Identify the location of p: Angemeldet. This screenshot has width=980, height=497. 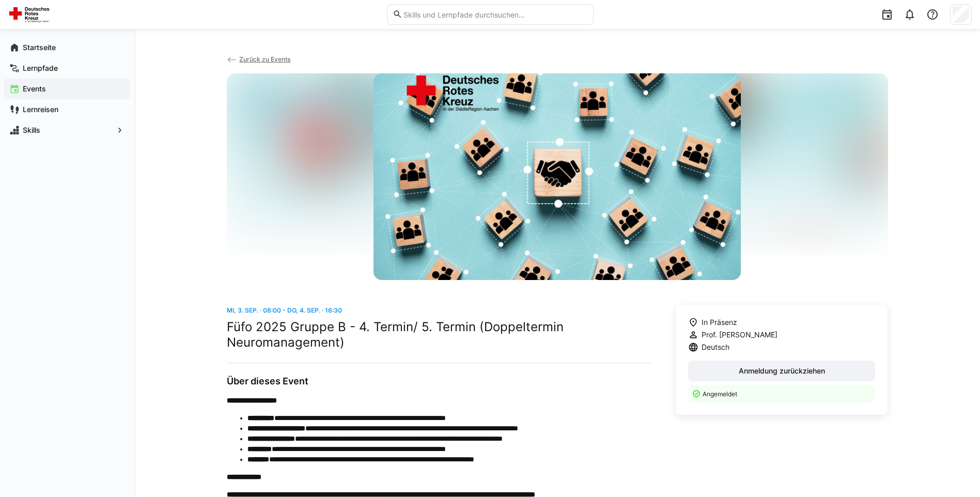
(785, 393).